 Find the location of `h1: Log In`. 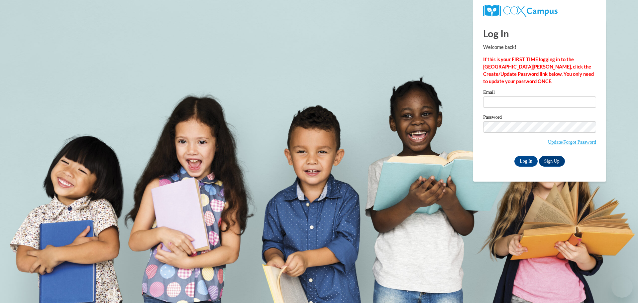

h1: Log In is located at coordinates (539, 33).